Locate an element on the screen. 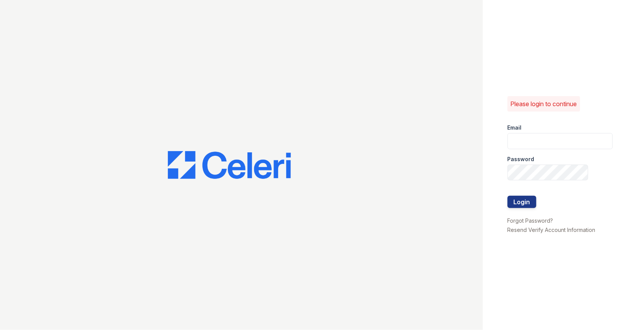 This screenshot has width=644, height=330. a: Resend Verify Account Information is located at coordinates (551, 230).